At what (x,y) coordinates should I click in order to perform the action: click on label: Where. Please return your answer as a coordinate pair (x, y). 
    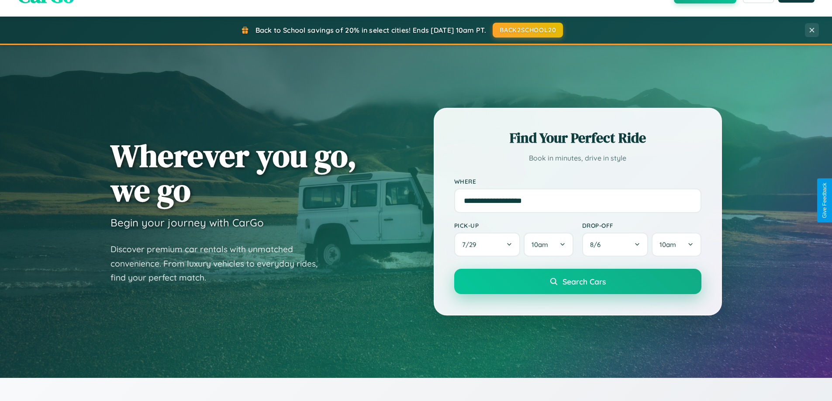
    Looking at the image, I should click on (578, 181).